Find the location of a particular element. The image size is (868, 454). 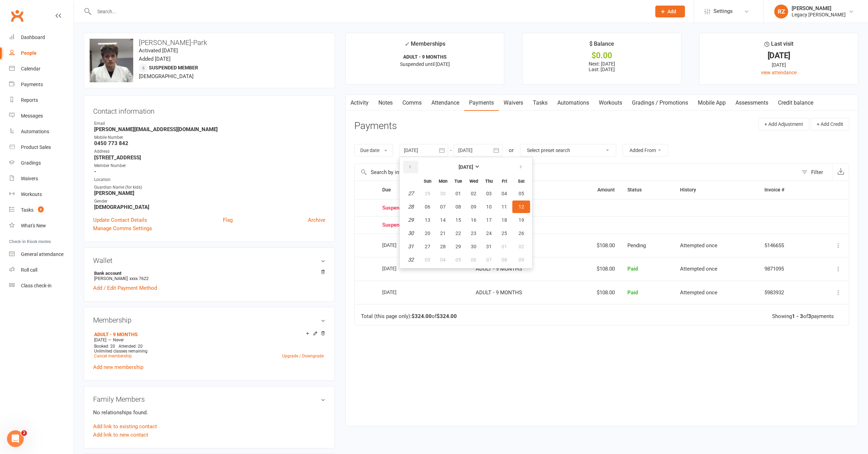

h3: Wallet is located at coordinates (209, 261).